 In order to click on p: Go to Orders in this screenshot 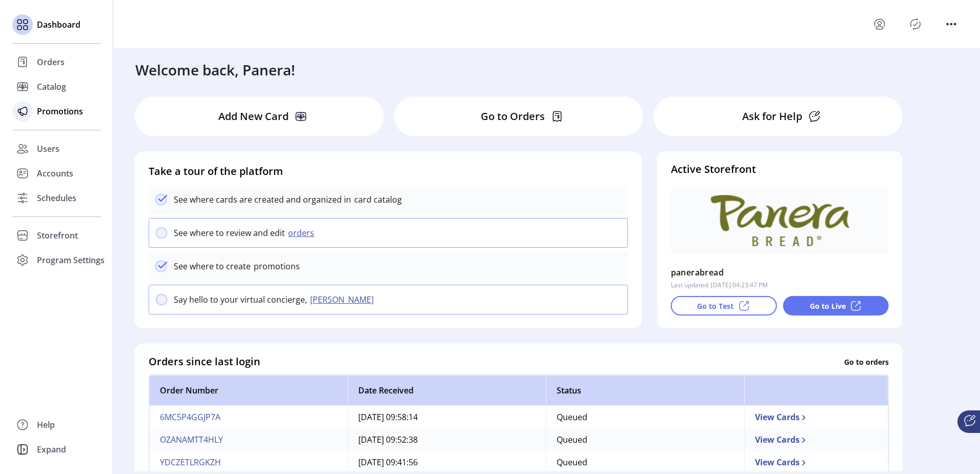, I will do `click(512, 116)`.